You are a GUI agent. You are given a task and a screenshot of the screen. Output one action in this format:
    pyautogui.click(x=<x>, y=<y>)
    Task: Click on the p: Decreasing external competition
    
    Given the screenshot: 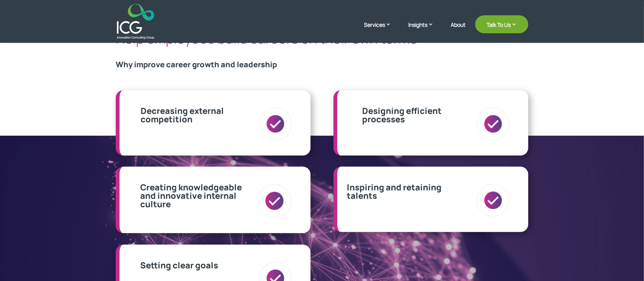 What is the action you would take?
    pyautogui.click(x=182, y=115)
    